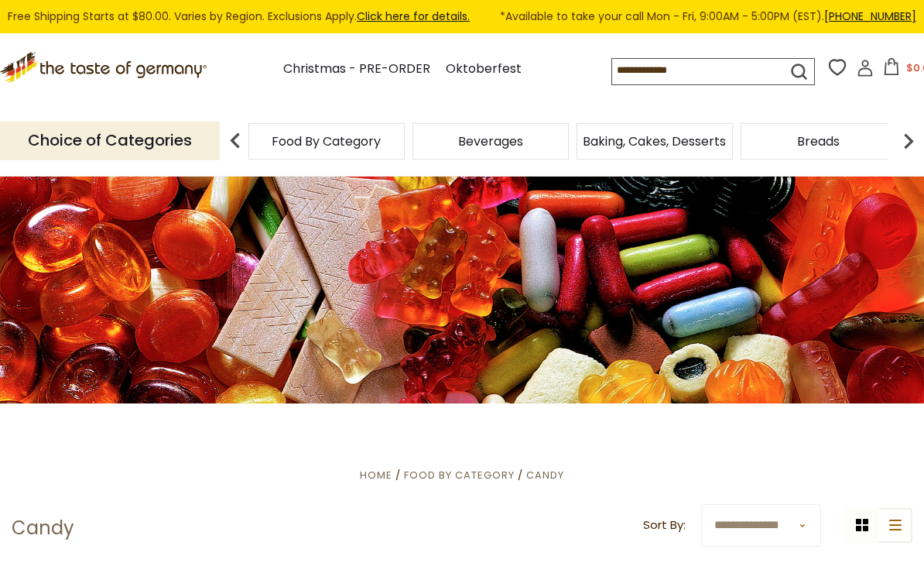  What do you see at coordinates (663, 525) in the screenshot?
I see `label: Sort By:` at bounding box center [663, 525].